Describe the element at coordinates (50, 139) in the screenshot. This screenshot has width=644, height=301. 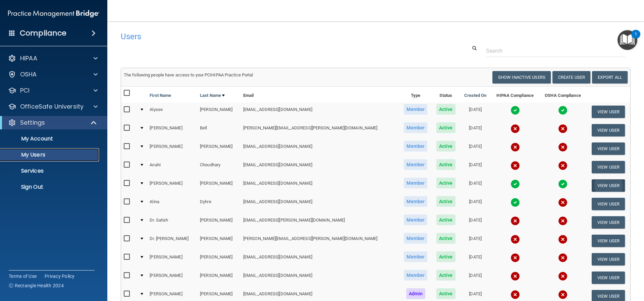
I see `p: My Account` at that location.